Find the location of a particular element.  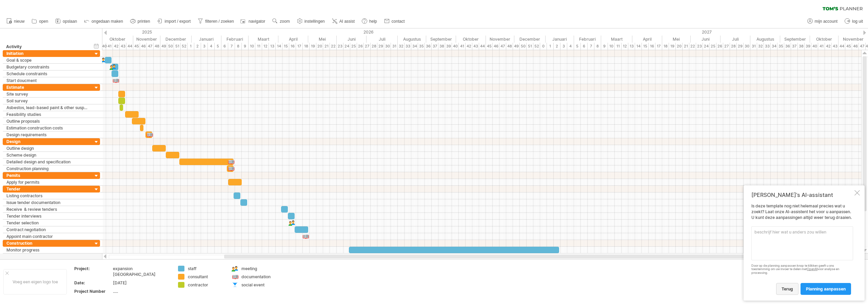

div: December 2026 is located at coordinates (530, 39).